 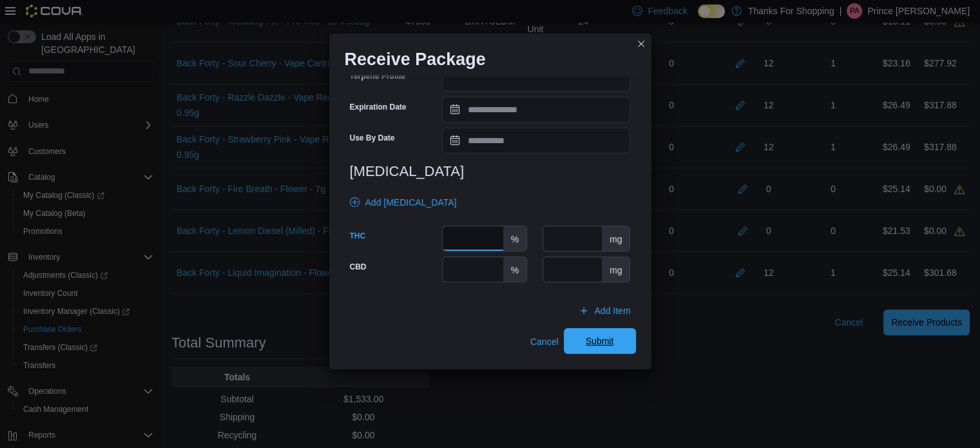 What do you see at coordinates (605, 311) in the screenshot?
I see `button: Add Item` at bounding box center [605, 311].